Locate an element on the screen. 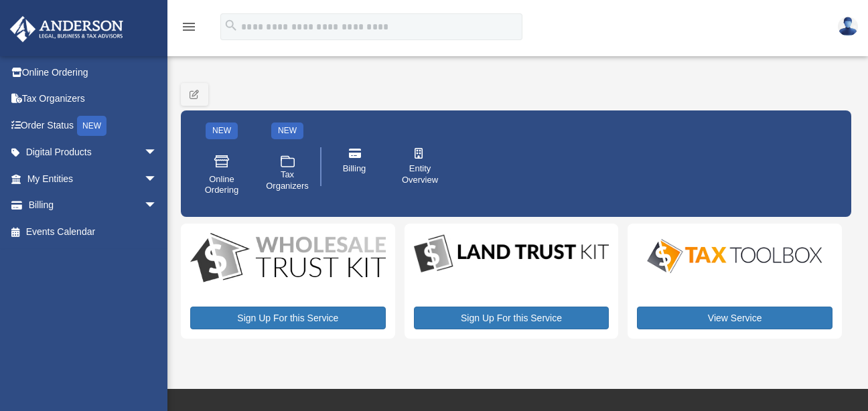 The image size is (868, 411). a: menu is located at coordinates (189, 28).